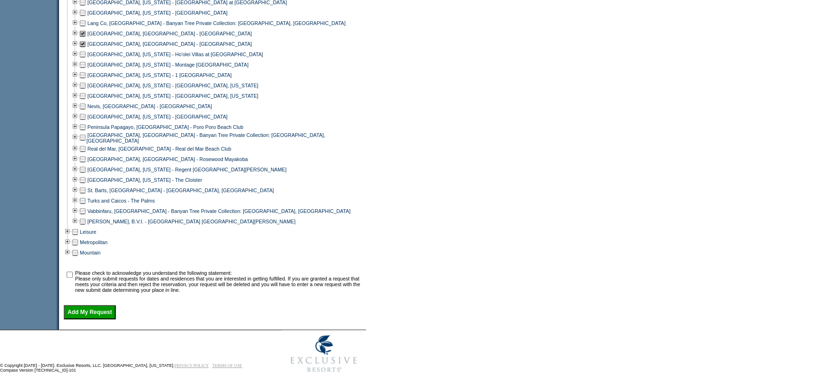  What do you see at coordinates (191, 366) in the screenshot?
I see `a: PRIVACY POLICY` at bounding box center [191, 366].